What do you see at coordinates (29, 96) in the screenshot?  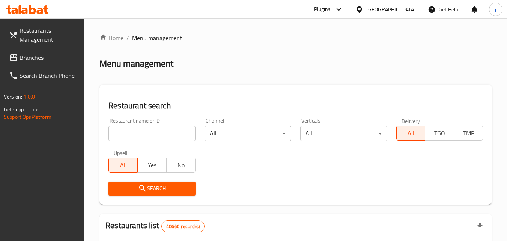 I see `span: 1.0.0` at bounding box center [29, 96].